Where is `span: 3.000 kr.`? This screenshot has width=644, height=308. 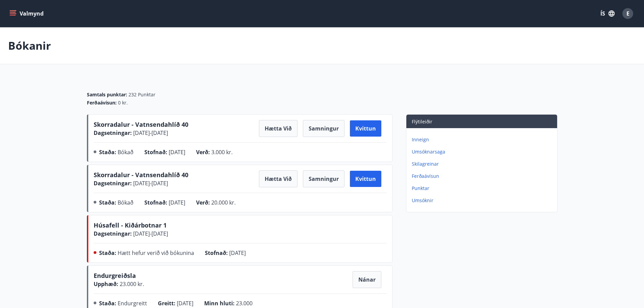
span: 3.000 kr. is located at coordinates (222, 152).